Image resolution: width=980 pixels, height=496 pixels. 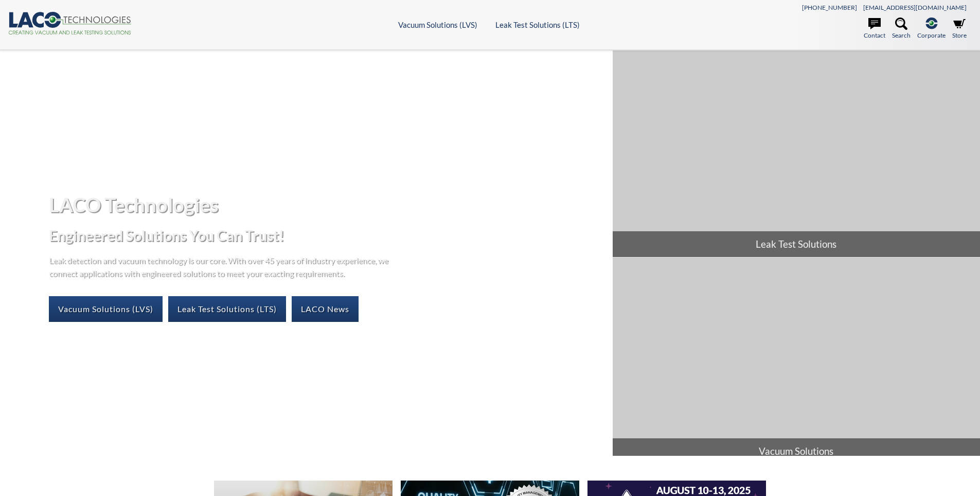 I want to click on a: Contact, so click(x=874, y=29).